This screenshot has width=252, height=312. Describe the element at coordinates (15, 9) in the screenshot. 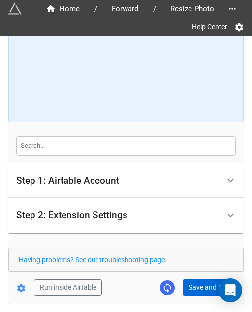

I see `img: miniextensions-icon.73ae0678.png` at that location.